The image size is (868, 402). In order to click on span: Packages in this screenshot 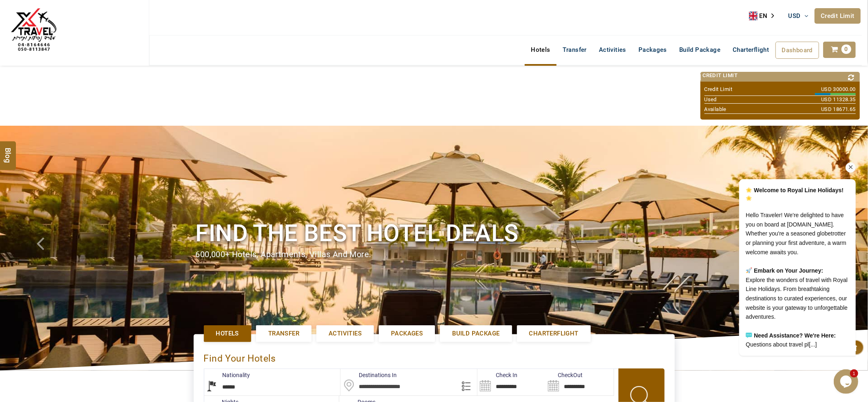, I will do `click(407, 333)`.